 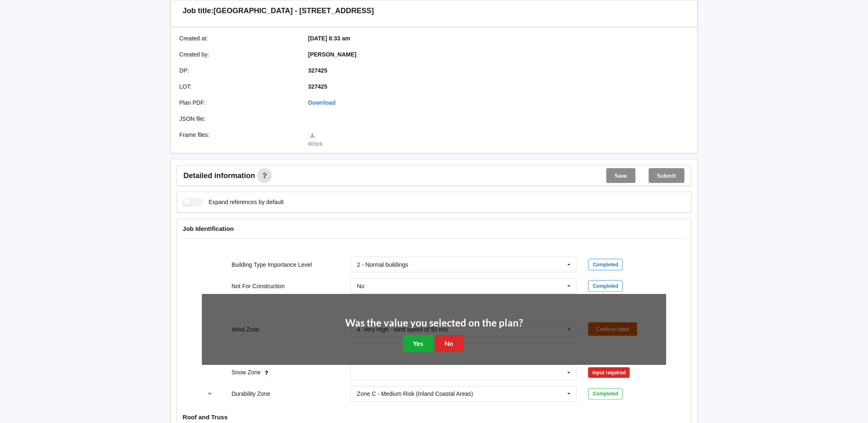 What do you see at coordinates (434, 229) in the screenshot?
I see `h4: Job Identification` at bounding box center [434, 229].